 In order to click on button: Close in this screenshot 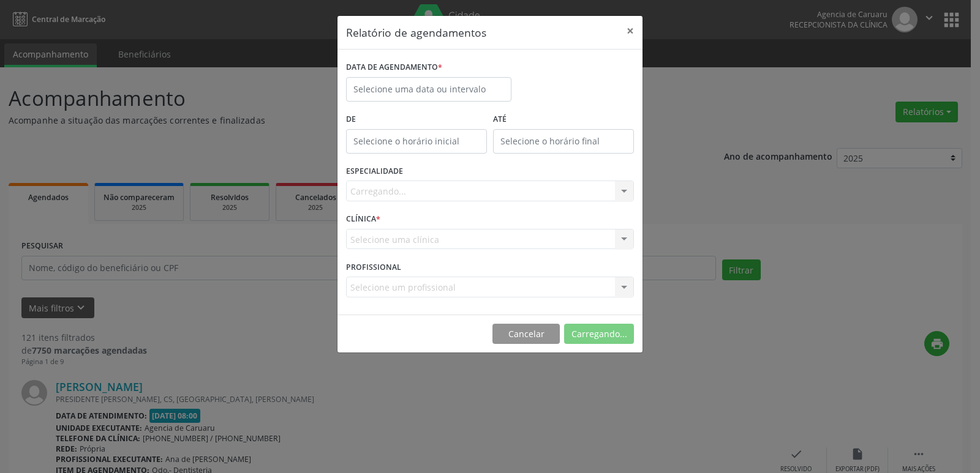, I will do `click(630, 31)`.